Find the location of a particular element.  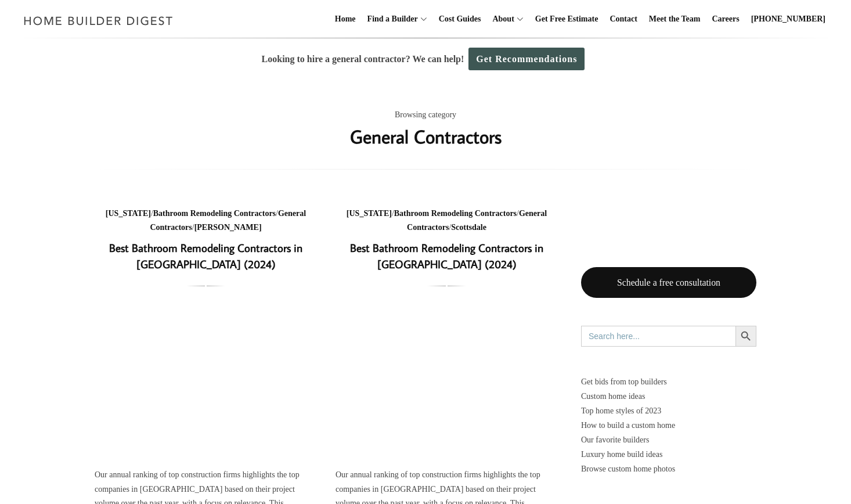

p: Get bids from top builders is located at coordinates (669, 382).